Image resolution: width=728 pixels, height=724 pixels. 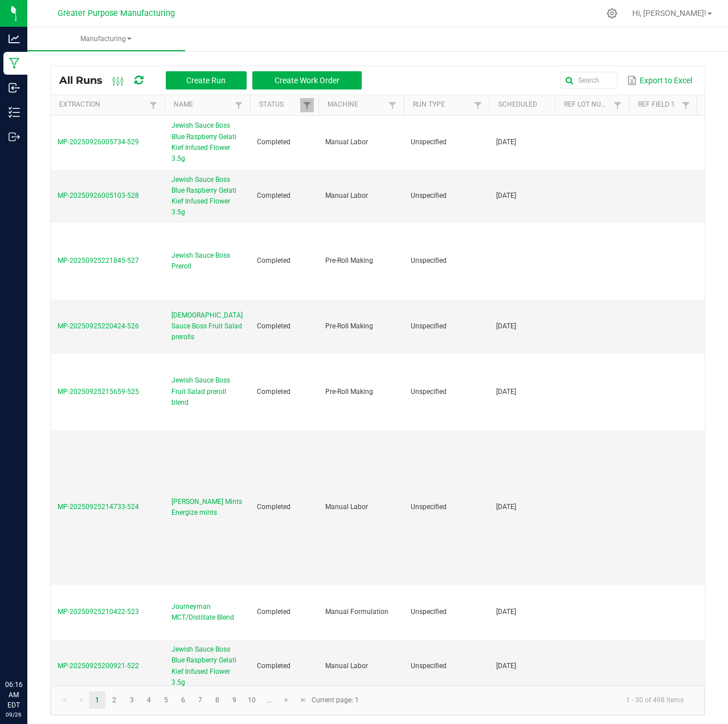 I want to click on inline-svg: Analytics, so click(x=14, y=39).